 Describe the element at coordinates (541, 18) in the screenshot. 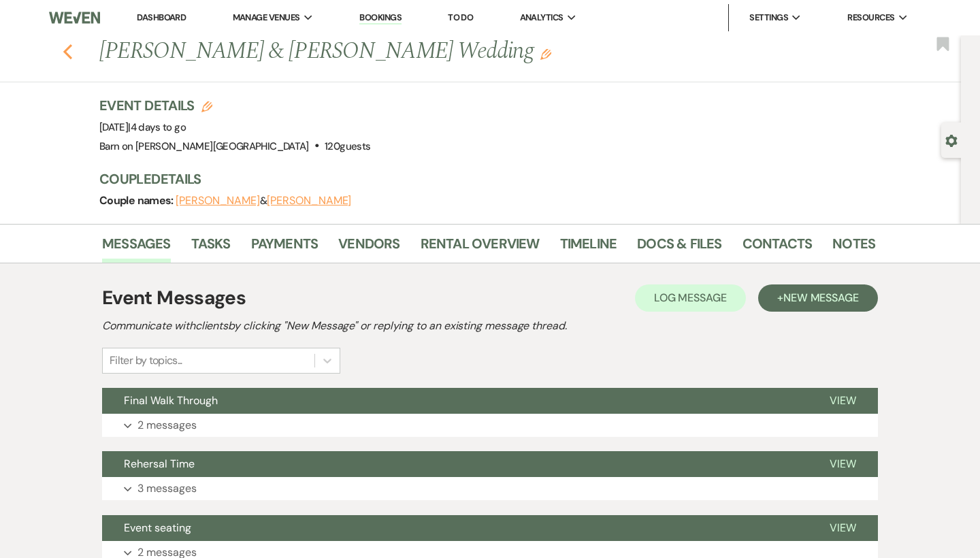

I see `span: Analytics` at that location.